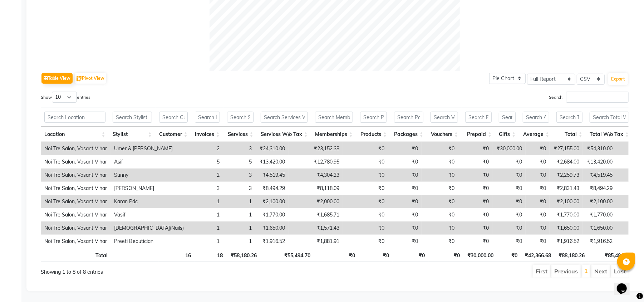  Describe the element at coordinates (149, 241) in the screenshot. I see `td: Preeti Beautician` at that location.